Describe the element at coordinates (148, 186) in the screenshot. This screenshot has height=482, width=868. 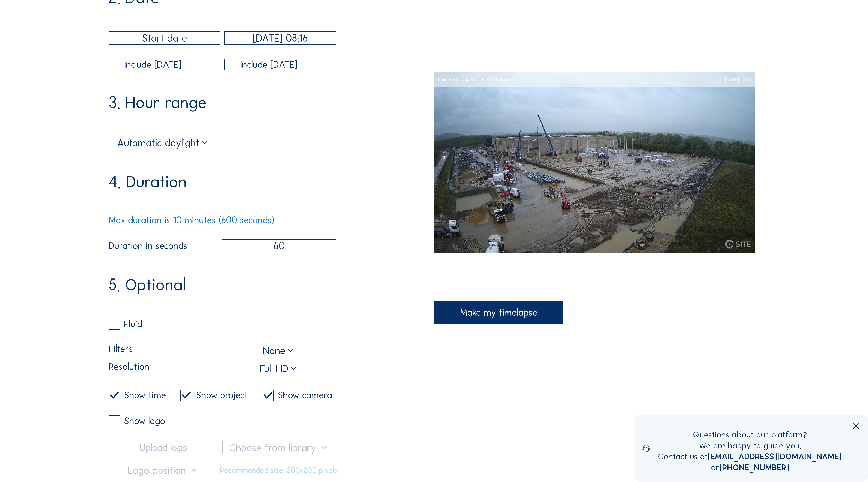
I see `div: 4. Duration` at that location.